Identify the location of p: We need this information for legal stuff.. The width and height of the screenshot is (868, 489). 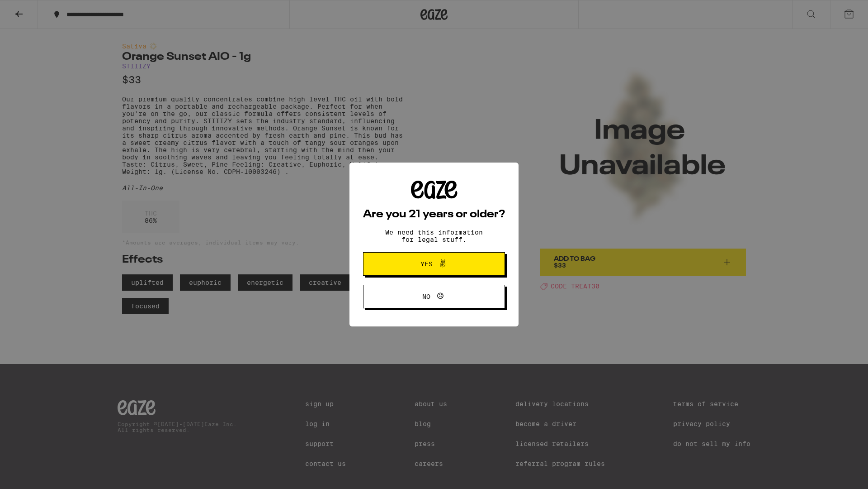
(434, 236).